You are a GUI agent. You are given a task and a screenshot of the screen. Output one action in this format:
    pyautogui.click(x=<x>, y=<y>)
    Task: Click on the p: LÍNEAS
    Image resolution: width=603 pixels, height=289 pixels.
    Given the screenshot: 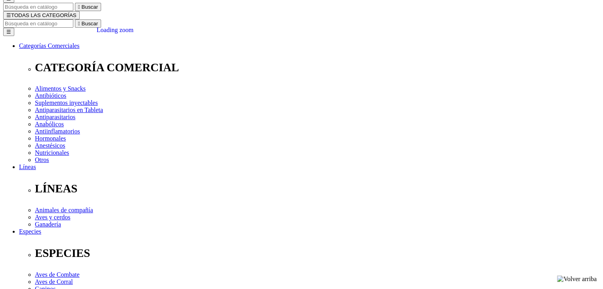 What is the action you would take?
    pyautogui.click(x=317, y=189)
    